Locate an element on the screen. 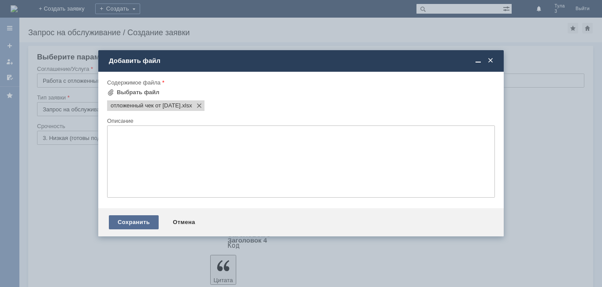 This screenshot has width=602, height=287. div: Выбрать файл is located at coordinates (138, 93).